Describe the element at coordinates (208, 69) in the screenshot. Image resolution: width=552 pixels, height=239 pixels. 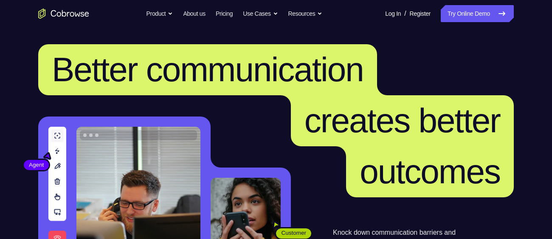
I see `span: Better communication` at that location.